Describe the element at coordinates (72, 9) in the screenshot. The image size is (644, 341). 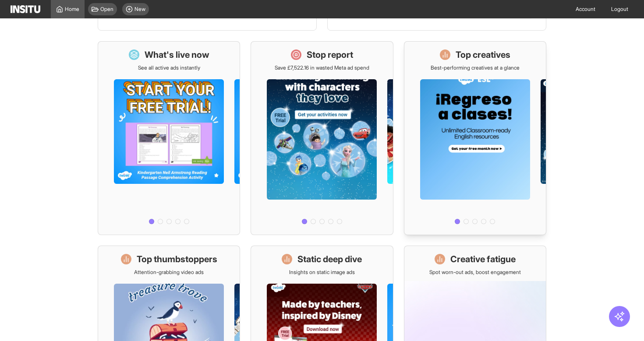
I see `span: Home` at that location.